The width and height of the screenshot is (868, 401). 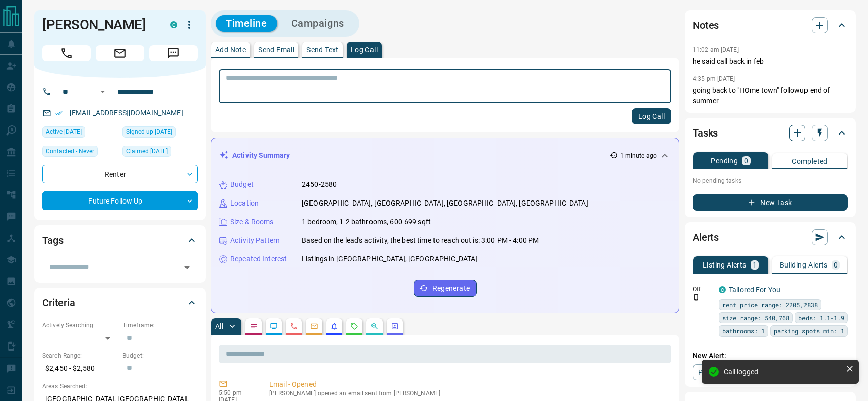 What do you see at coordinates (252, 222) in the screenshot?
I see `p: Size & Rooms` at bounding box center [252, 222].